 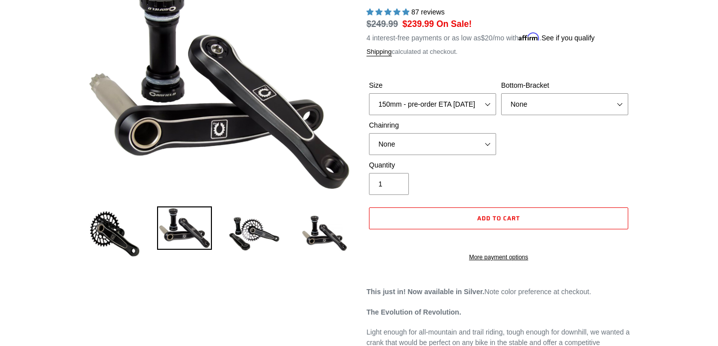 What do you see at coordinates (481, 37) in the screenshot?
I see `p: 4 interest-free payments or as low as /mo with .` at bounding box center [481, 37].